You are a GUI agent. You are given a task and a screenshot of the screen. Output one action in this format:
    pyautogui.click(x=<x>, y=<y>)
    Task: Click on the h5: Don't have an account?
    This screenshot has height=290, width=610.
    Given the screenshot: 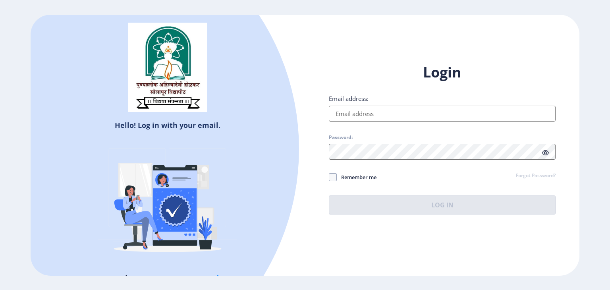 What is the action you would take?
    pyautogui.click(x=168, y=278)
    